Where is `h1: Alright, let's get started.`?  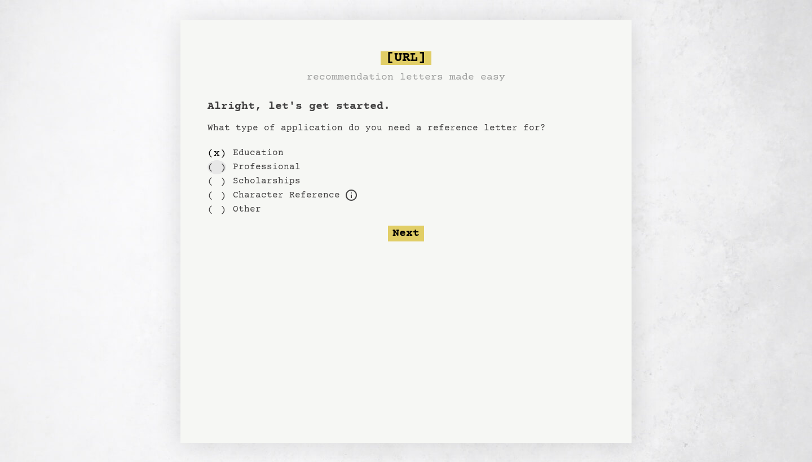
h1: Alright, let's get started. is located at coordinates (406, 107).